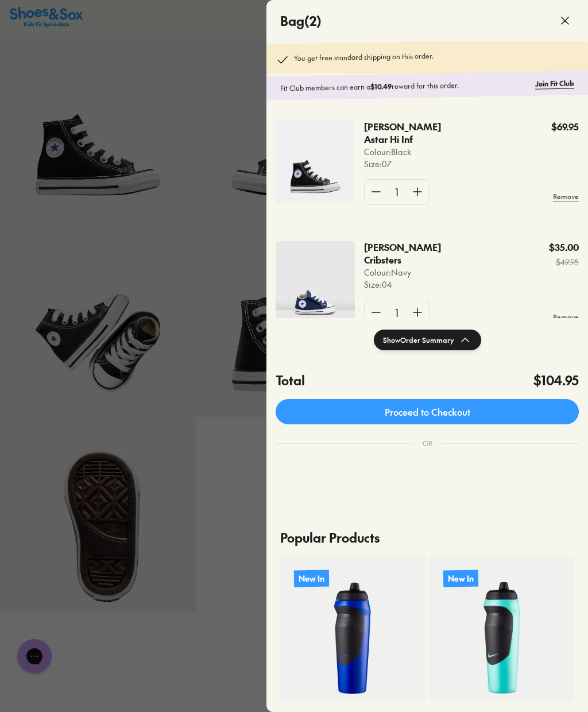 This screenshot has width=588, height=712. What do you see at coordinates (290, 380) in the screenshot?
I see `h4: Total` at bounding box center [290, 380].